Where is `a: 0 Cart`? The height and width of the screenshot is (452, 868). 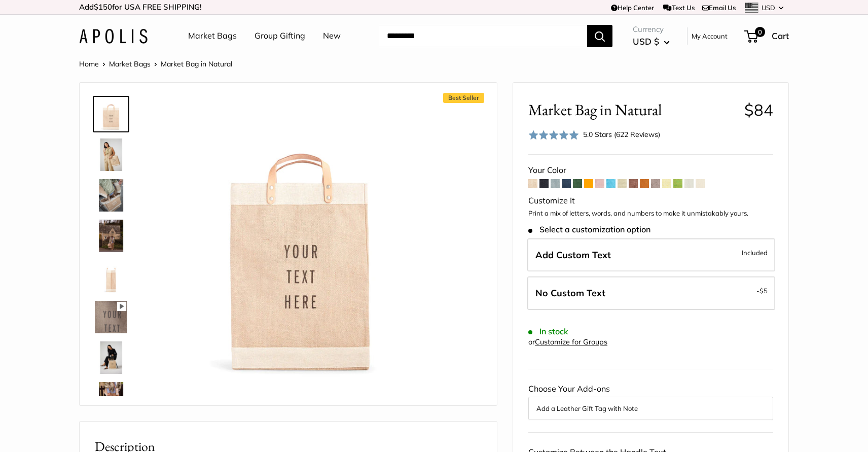 a: 0 Cart is located at coordinates (767, 36).